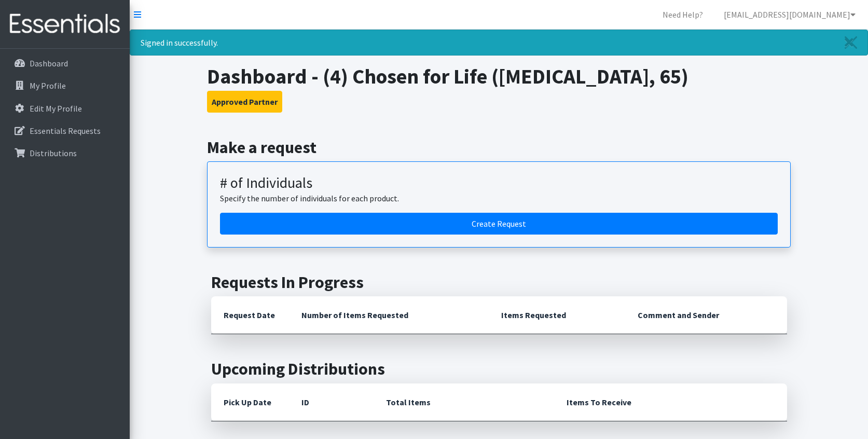 The width and height of the screenshot is (868, 439). What do you see at coordinates (49, 64) in the screenshot?
I see `p: Dashboard` at bounding box center [49, 64].